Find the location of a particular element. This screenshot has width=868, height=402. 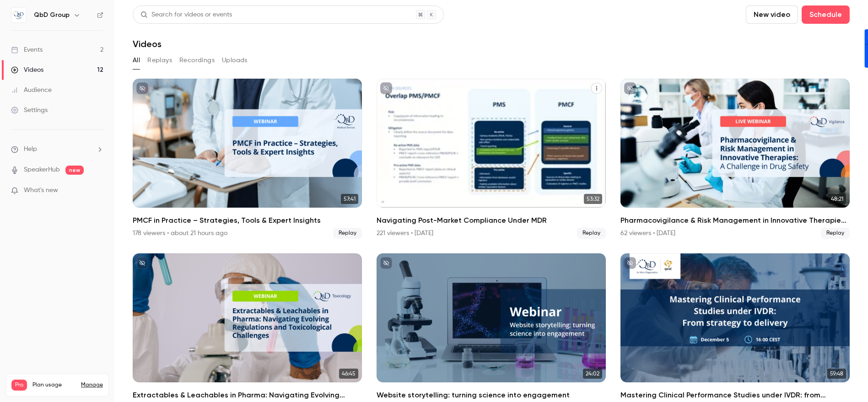

span: Plan usage is located at coordinates (54, 385).